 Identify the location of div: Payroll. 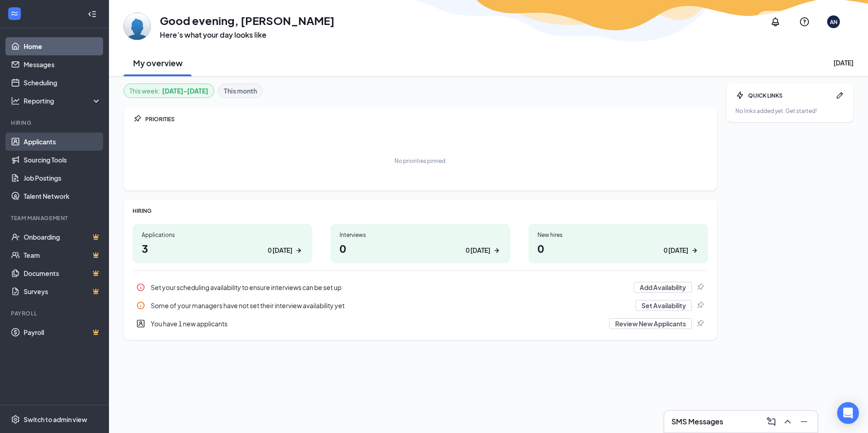
(55, 313).